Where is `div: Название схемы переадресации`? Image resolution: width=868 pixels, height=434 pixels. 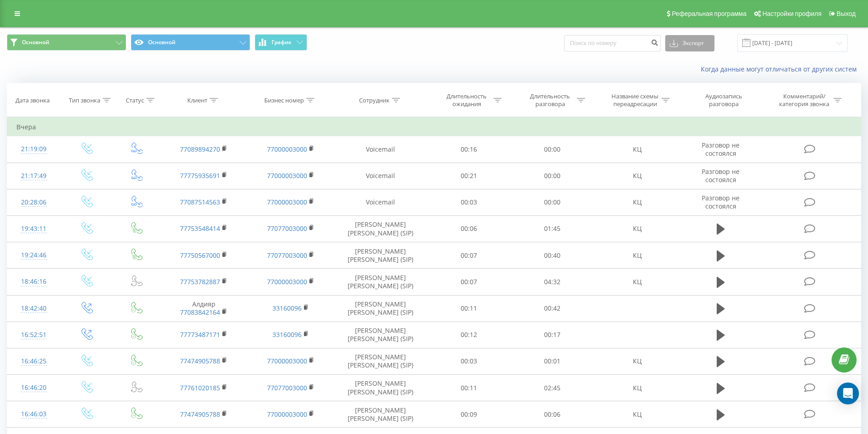
div: Название схемы переадресации is located at coordinates (635, 100).